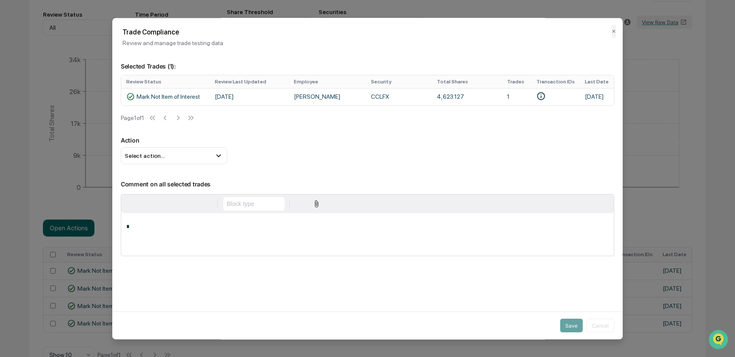 The width and height of the screenshot is (735, 357). Describe the element at coordinates (467, 82) in the screenshot. I see `th: Total Shares` at that location.